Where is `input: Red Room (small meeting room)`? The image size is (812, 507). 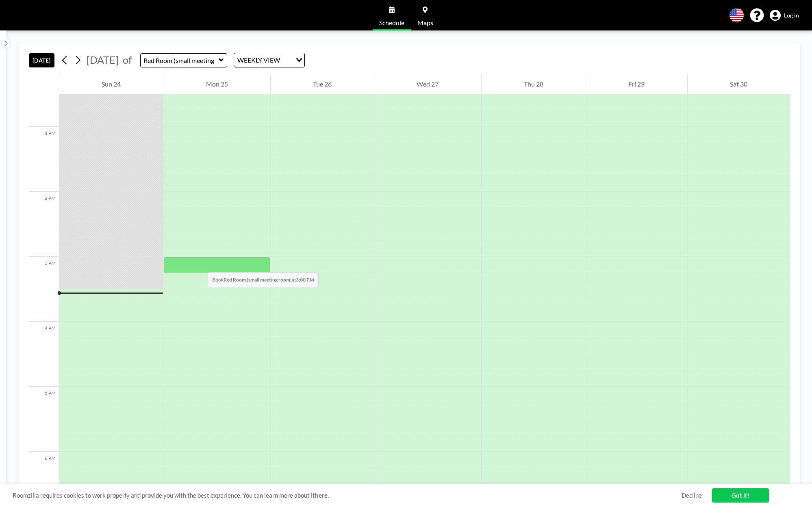 input: Red Room (small meeting room) is located at coordinates (180, 60).